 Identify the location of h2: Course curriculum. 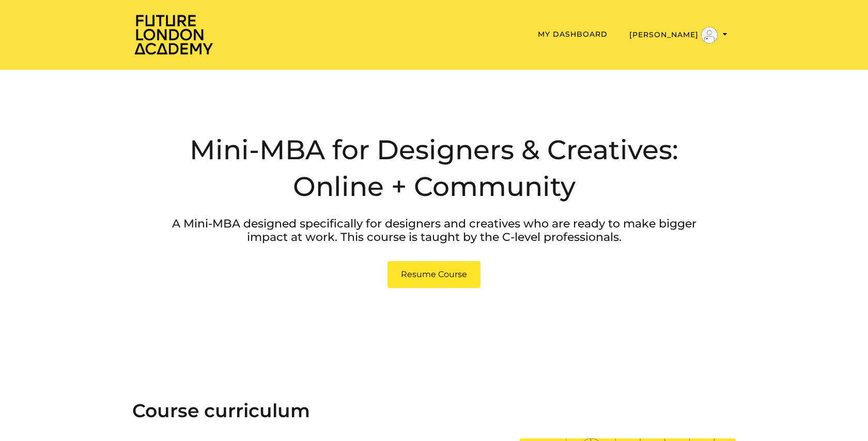
(434, 410).